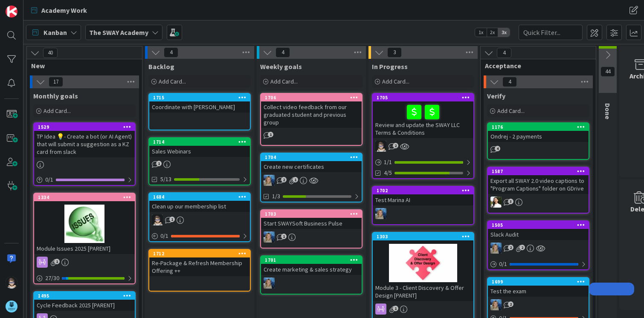 This screenshot has height=318, width=644. What do you see at coordinates (496, 202) in the screenshot?
I see `img: AK` at bounding box center [496, 202].